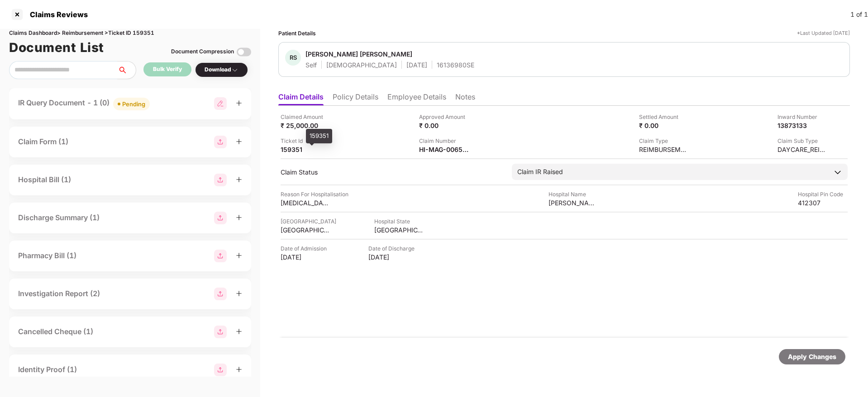 The image size is (868, 397). What do you see at coordinates (305, 116) in the screenshot?
I see `div: Claimed Amount` at bounding box center [305, 116].